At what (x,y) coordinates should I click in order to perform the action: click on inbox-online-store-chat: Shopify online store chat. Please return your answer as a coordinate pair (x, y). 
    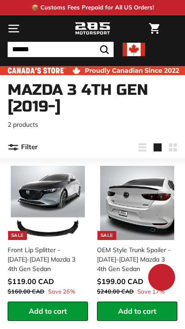
    Looking at the image, I should click on (162, 278).